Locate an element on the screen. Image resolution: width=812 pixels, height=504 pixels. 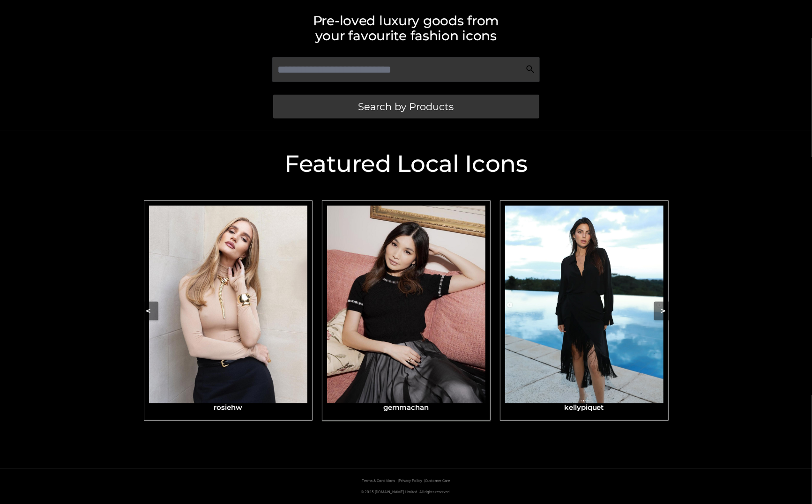
a: rosiehwrosiehw is located at coordinates (228, 311).